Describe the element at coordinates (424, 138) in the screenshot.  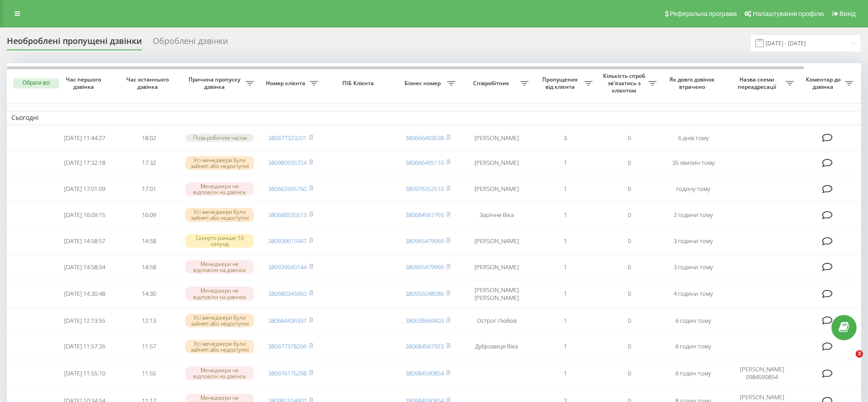
I see `a: 380666493638` at that location.